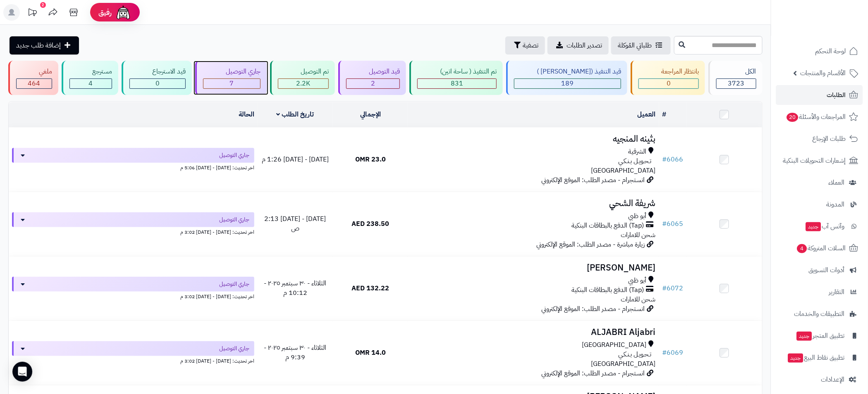 The width and height of the screenshot is (868, 394). Describe the element at coordinates (837, 292) in the screenshot. I see `span: التقارير` at that location.